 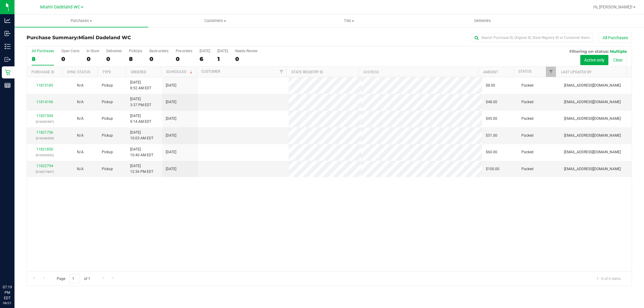 What do you see at coordinates (490, 85) in the screenshot?
I see `span: $8.00` at bounding box center [490, 85].